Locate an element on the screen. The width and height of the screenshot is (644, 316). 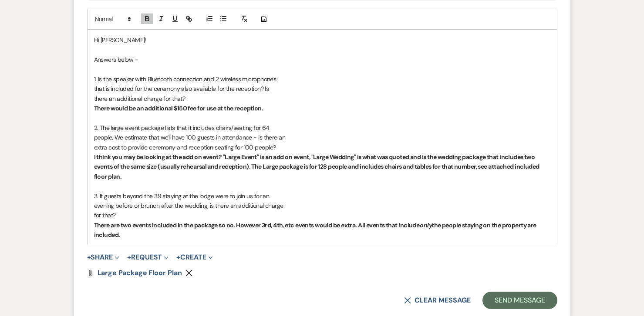
span: 1. Is the speaker with Bluetooth connection and 2 wireless microphones is located at coordinates (185, 79).